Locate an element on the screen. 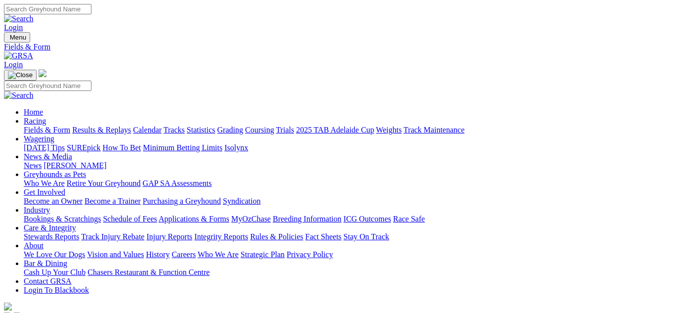  a: History is located at coordinates (158, 254).